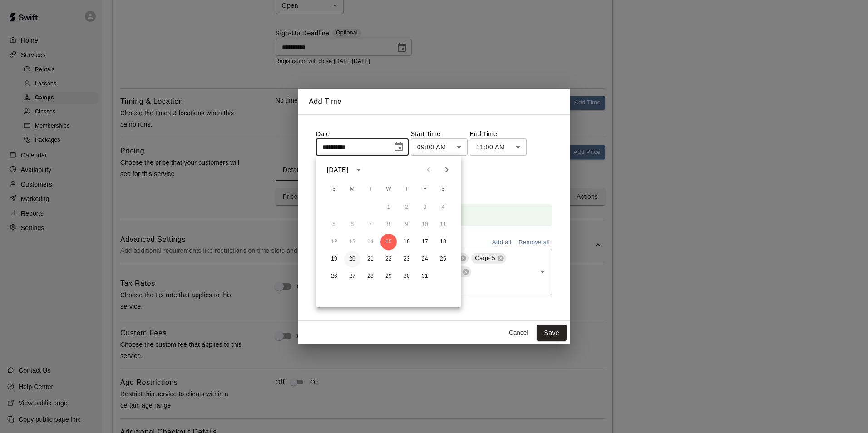 The width and height of the screenshot is (868, 433). Describe the element at coordinates (498, 147) in the screenshot. I see `div: 11:00 AM` at that location.